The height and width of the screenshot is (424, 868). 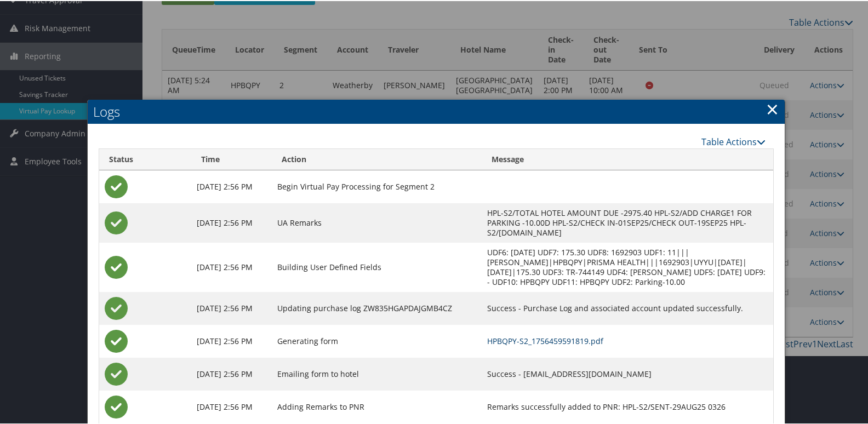 What do you see at coordinates (627, 158) in the screenshot?
I see `th: Message: activate to sort column ascending` at bounding box center [627, 158].